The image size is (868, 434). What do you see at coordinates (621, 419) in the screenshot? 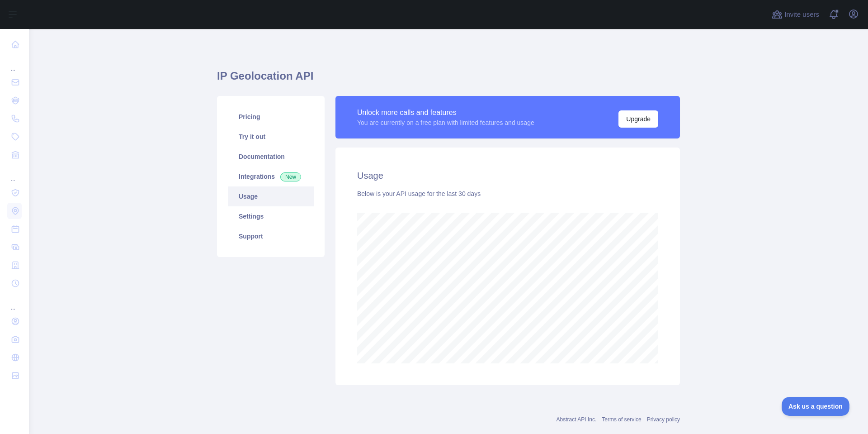
I see `a: Terms of service` at bounding box center [621, 419].